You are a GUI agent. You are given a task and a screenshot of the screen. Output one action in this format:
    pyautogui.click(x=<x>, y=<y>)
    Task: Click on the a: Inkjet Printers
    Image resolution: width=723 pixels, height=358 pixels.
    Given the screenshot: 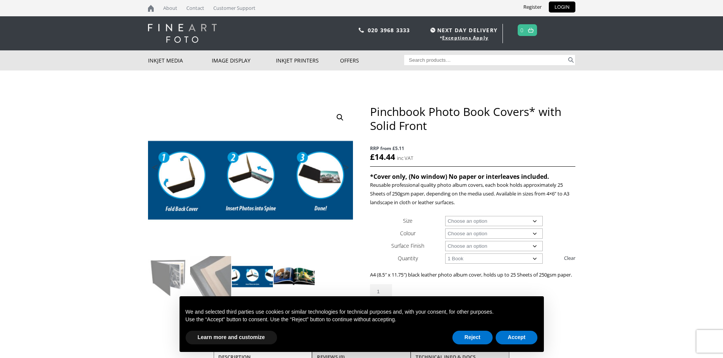 What is the action you would take?
    pyautogui.click(x=308, y=60)
    